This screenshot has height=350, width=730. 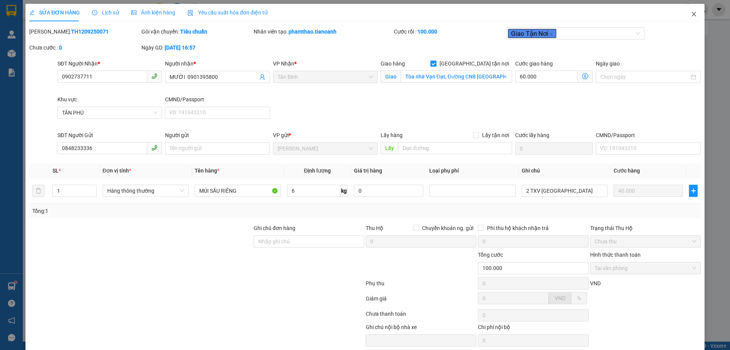 What do you see at coordinates (313, 32) in the screenshot?
I see `b: phamthao.tienoanh` at bounding box center [313, 32].